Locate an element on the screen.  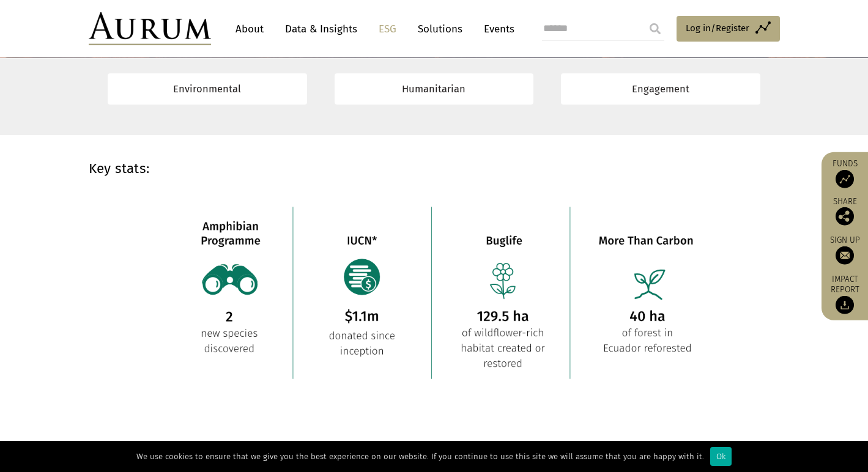
a: Events is located at coordinates (496, 29).